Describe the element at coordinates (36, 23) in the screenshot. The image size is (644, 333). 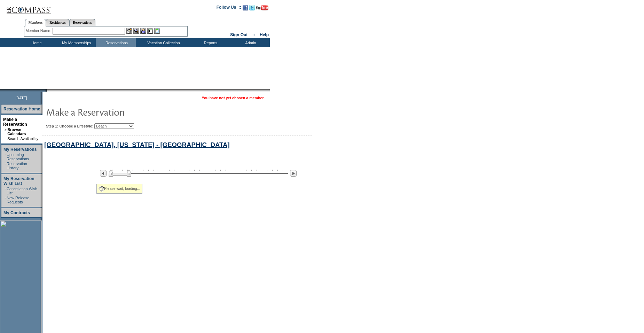
I see `a: Members` at that location.